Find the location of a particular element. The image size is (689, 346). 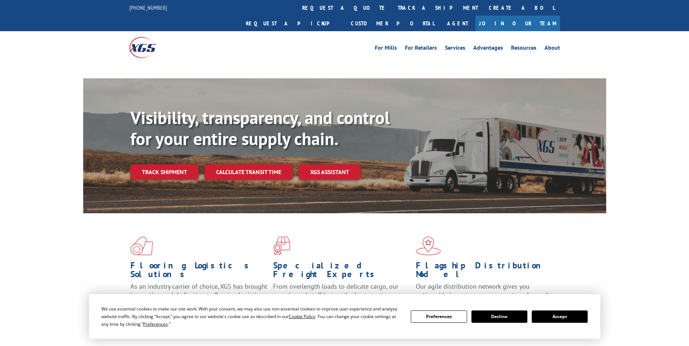

button: Decline is located at coordinates (499, 317).